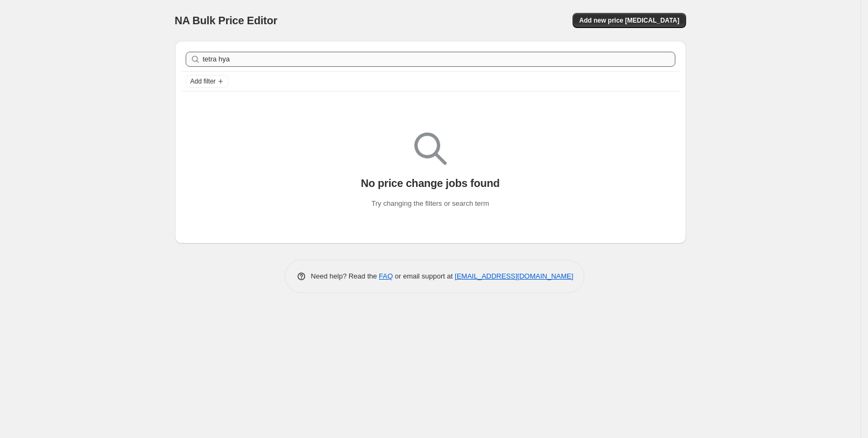  What do you see at coordinates (345, 276) in the screenshot?
I see `span: Need help? Read the` at bounding box center [345, 276].